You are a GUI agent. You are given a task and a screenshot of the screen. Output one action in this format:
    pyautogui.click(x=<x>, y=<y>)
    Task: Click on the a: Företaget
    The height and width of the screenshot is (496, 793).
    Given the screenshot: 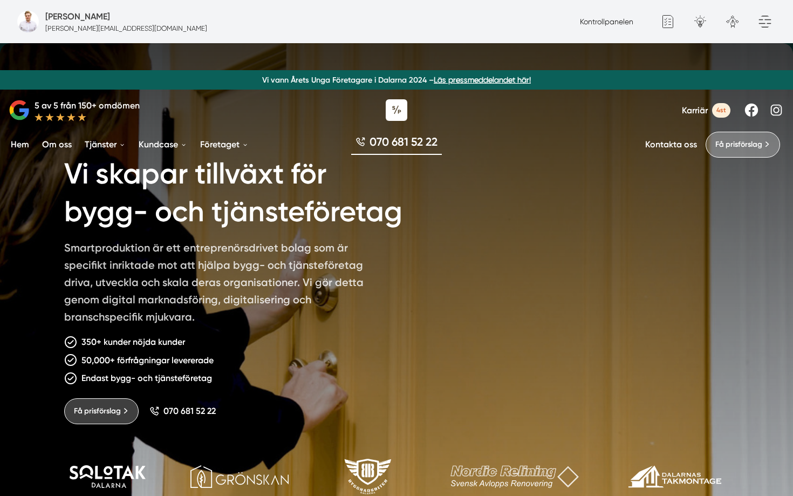 What is the action you would take?
    pyautogui.click(x=224, y=144)
    